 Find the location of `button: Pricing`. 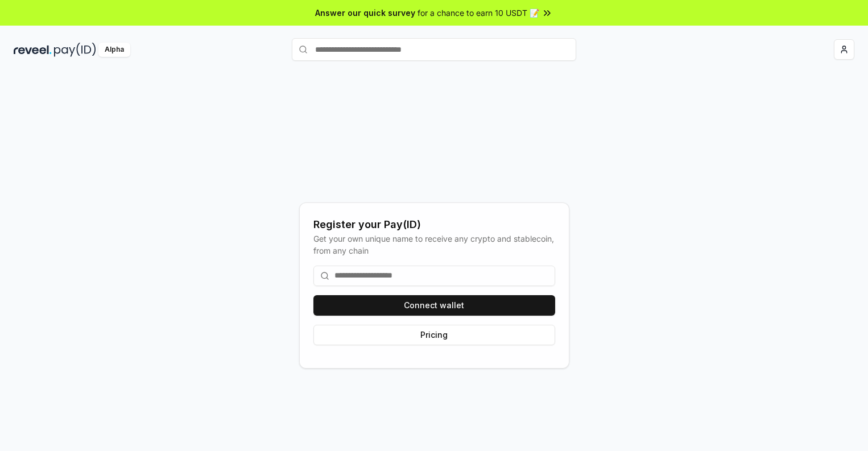

button: Pricing is located at coordinates (434, 335).